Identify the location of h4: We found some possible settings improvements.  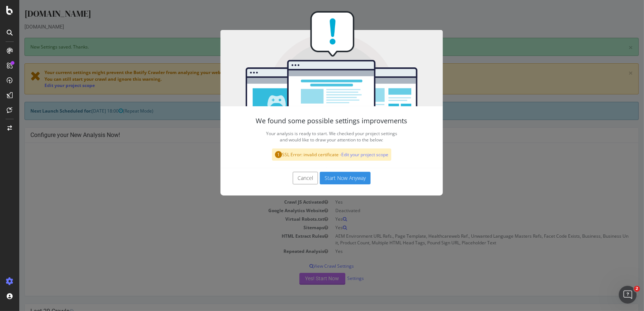
(313, 121).